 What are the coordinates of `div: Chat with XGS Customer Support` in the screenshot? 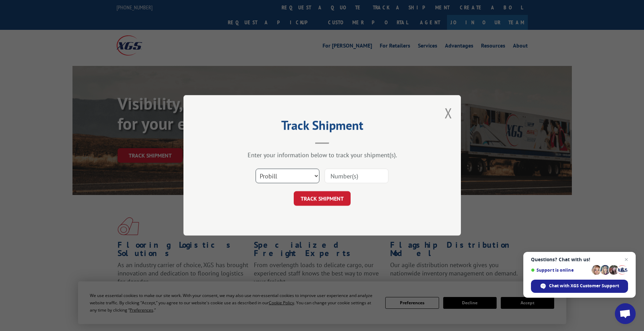 It's located at (579, 286).